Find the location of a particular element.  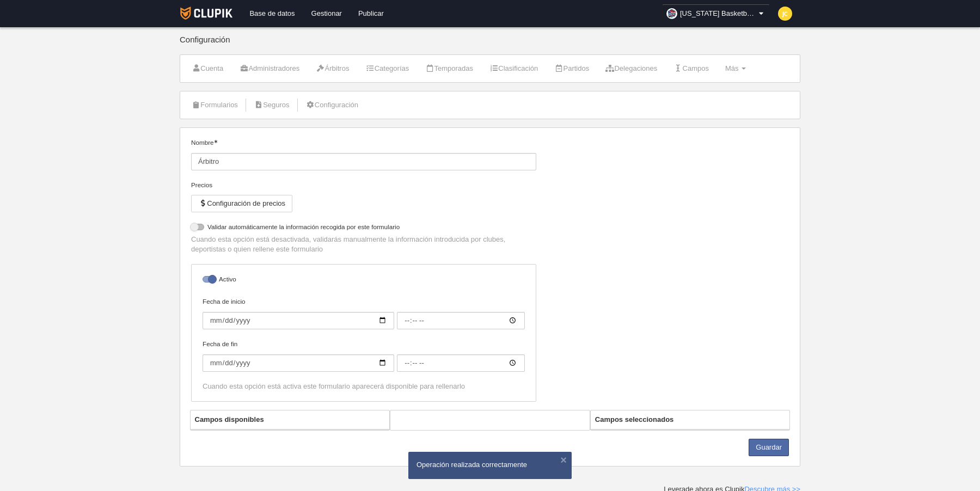

div: Precios is located at coordinates (364, 185).